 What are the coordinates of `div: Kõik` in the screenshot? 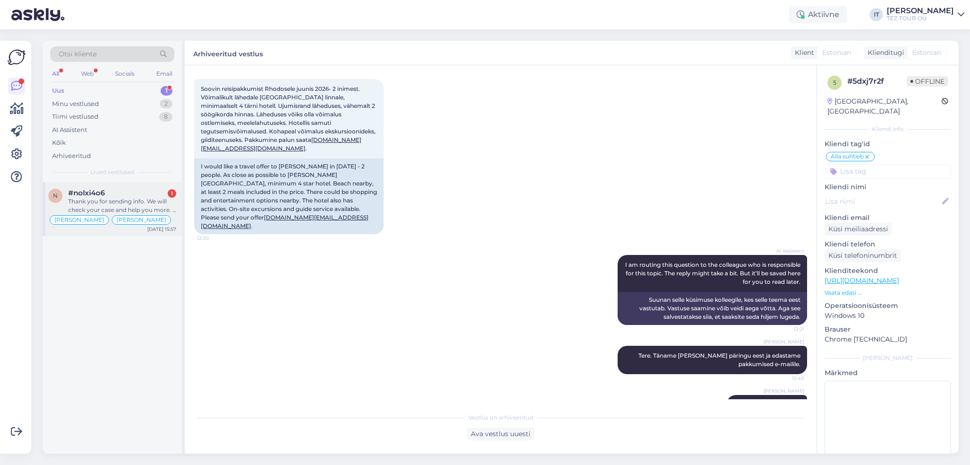 It's located at (59, 143).